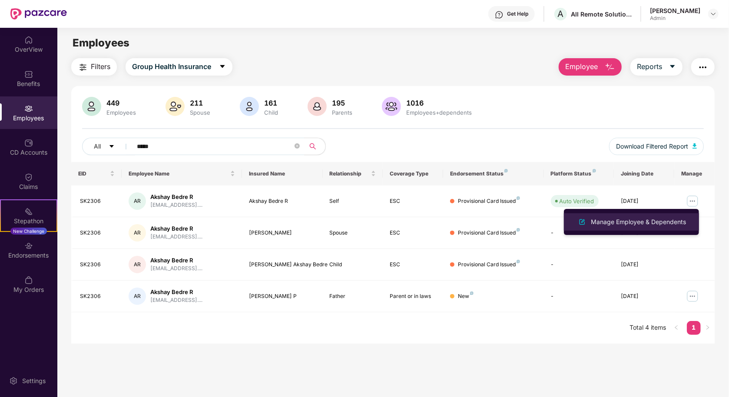  Describe the element at coordinates (179, 67) in the screenshot. I see `button: Group Health Insurancecaret-down` at that location.